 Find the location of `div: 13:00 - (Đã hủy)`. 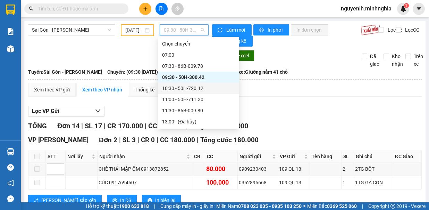

div: 13:00 - (Đã hủy) is located at coordinates (199, 121).